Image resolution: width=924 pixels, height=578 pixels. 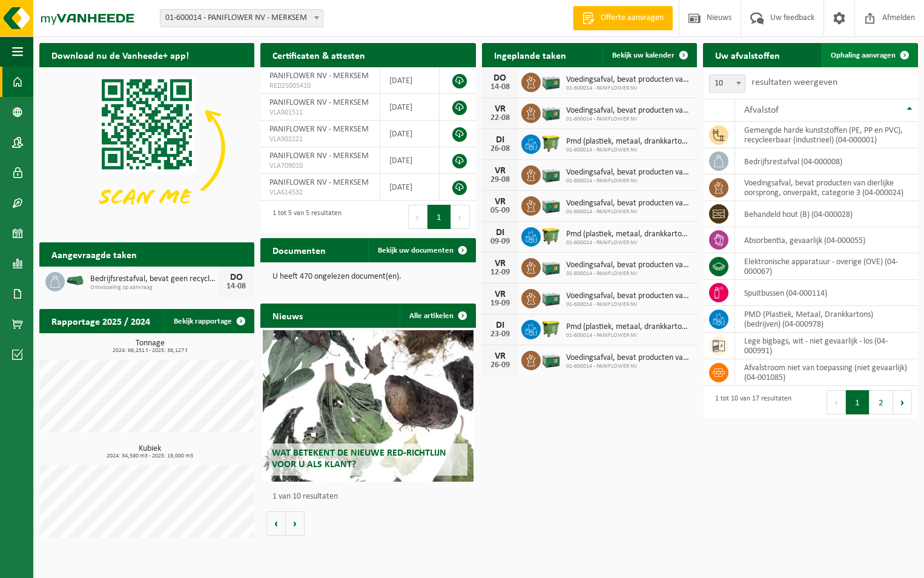 What do you see at coordinates (370, 497) in the screenshot?
I see `p: 1 van 10 resultaten` at bounding box center [370, 497].